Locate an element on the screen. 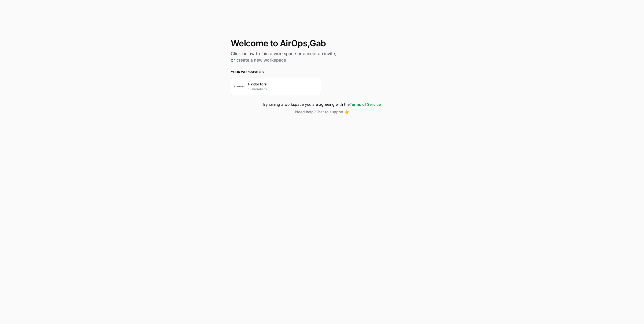 This screenshot has width=644, height=324. p: FYidoctors is located at coordinates (257, 84).